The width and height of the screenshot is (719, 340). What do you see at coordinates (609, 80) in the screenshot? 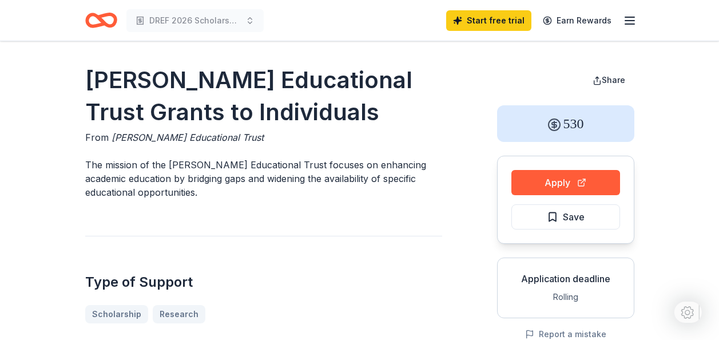
I see `button: Share` at bounding box center [609, 80].